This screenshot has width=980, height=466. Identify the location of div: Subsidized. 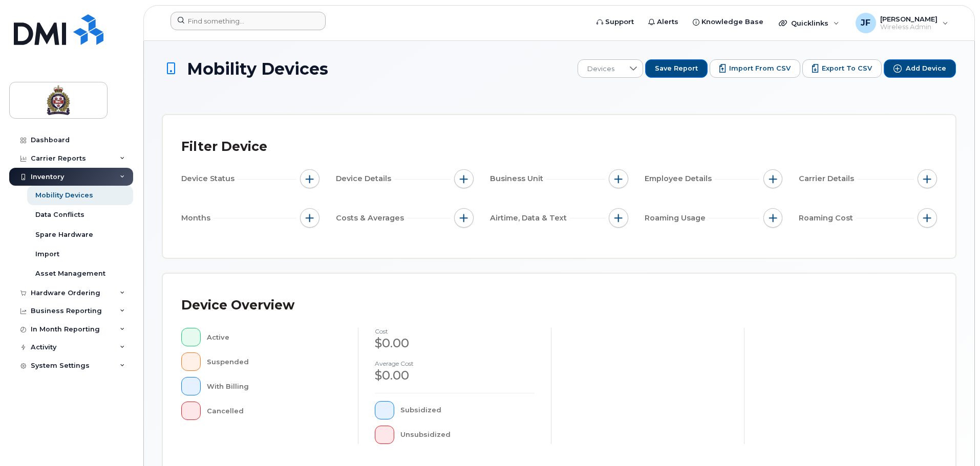
(467, 410).